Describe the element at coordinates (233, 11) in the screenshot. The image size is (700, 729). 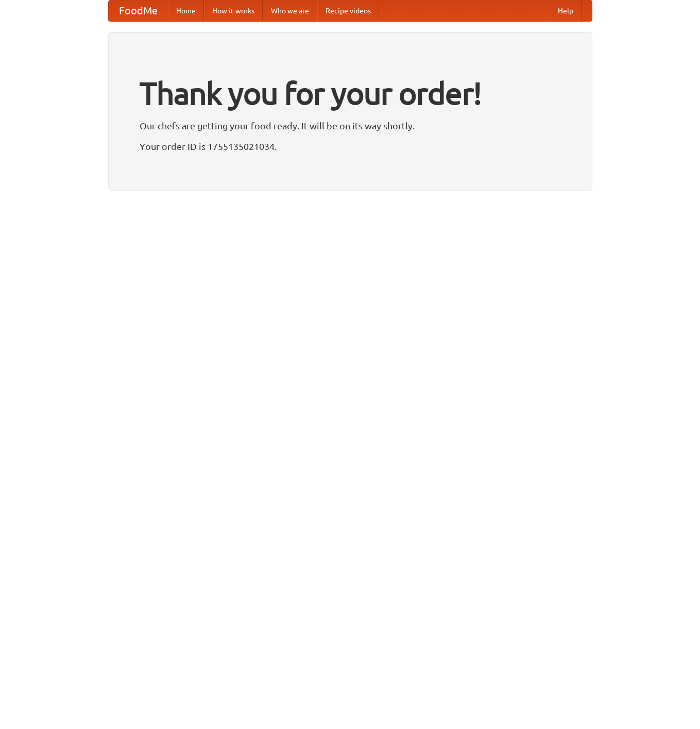
I see `a: How it works` at that location.